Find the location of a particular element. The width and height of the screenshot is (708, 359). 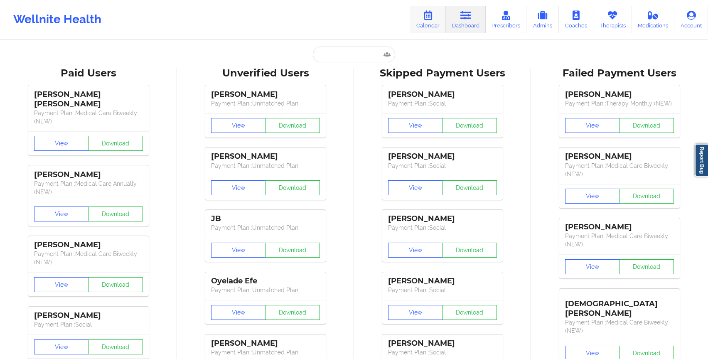

div: Failed Payment Users is located at coordinates (619, 73).